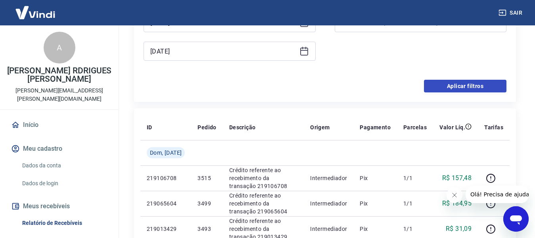 The width and height of the screenshot is (535, 238). What do you see at coordinates (36, 9) in the screenshot?
I see `span: Olá! Precisa de ajuda?` at bounding box center [36, 9].